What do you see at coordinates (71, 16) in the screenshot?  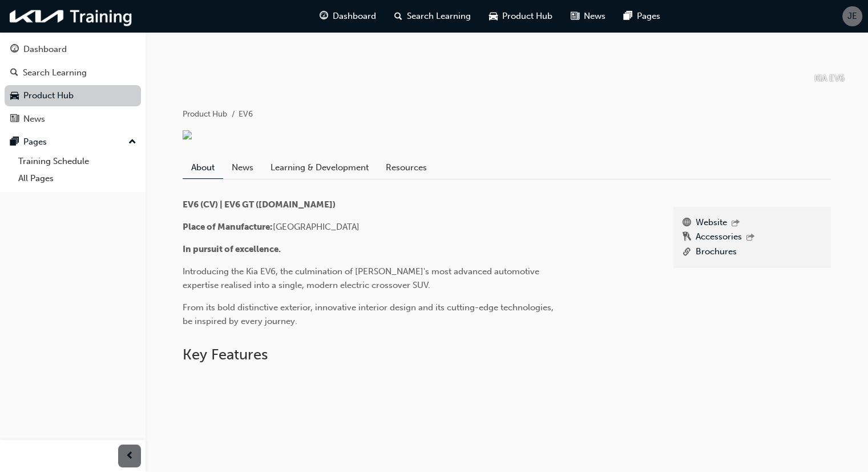 I see `a: kia-training` at bounding box center [71, 16].